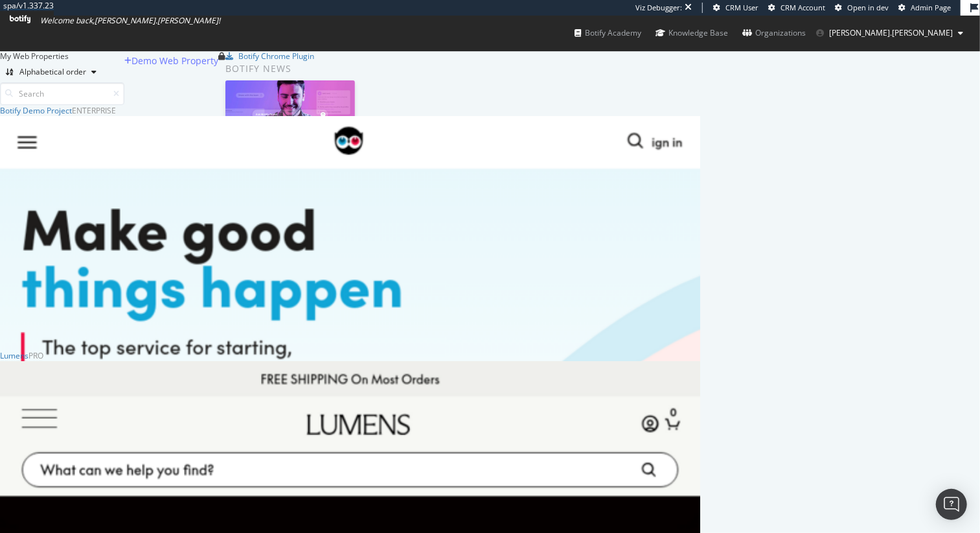 Image resolution: width=980 pixels, height=533 pixels. I want to click on span: jeffrey.louella, so click(890, 33).